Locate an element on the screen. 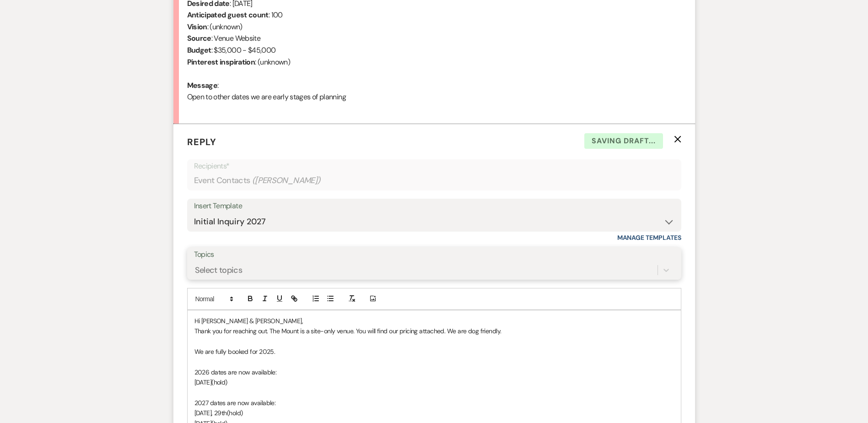 The height and width of the screenshot is (423, 868). b: Budget is located at coordinates (199, 50).